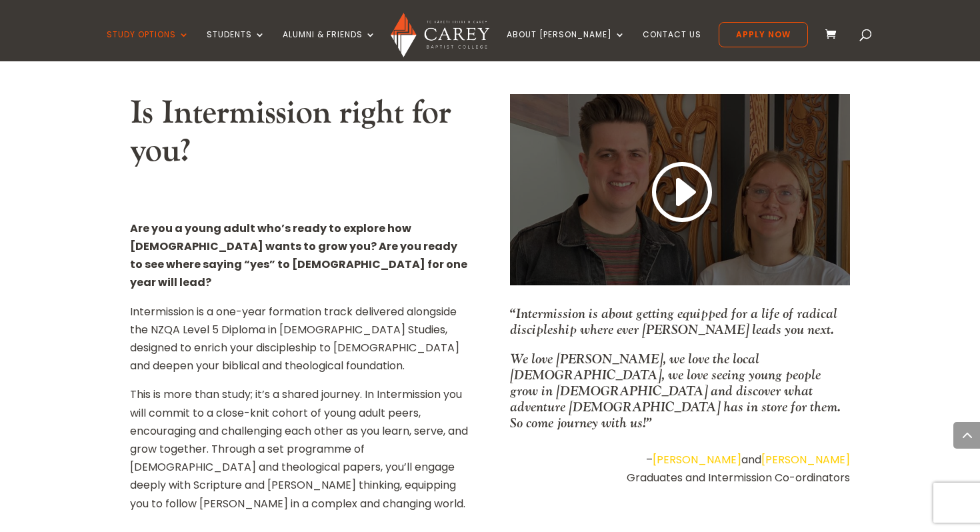 The image size is (980, 532). I want to click on p: This is more than study; it’s a shared journey. In Intermission you will commit to a close-knit c..., so click(300, 449).